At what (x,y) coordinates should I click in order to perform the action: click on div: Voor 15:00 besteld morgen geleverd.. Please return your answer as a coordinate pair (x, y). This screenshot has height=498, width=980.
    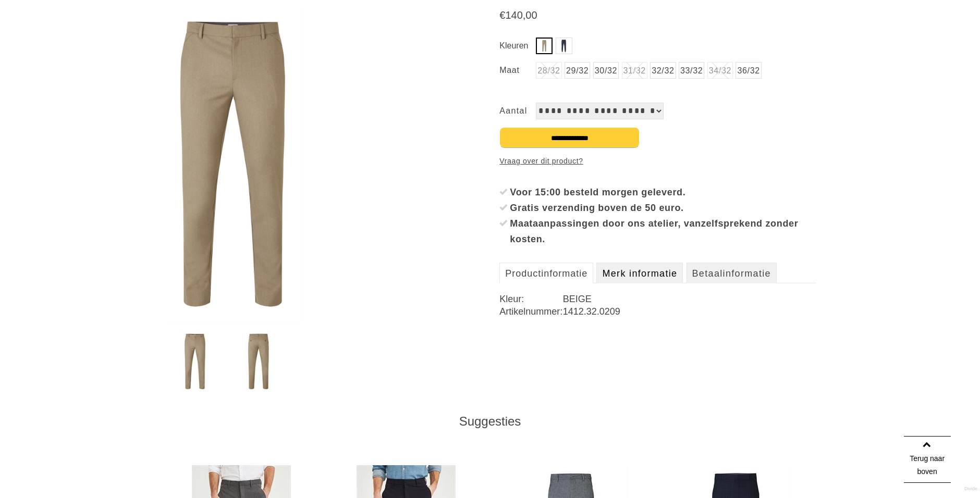
    Looking at the image, I should click on (663, 192).